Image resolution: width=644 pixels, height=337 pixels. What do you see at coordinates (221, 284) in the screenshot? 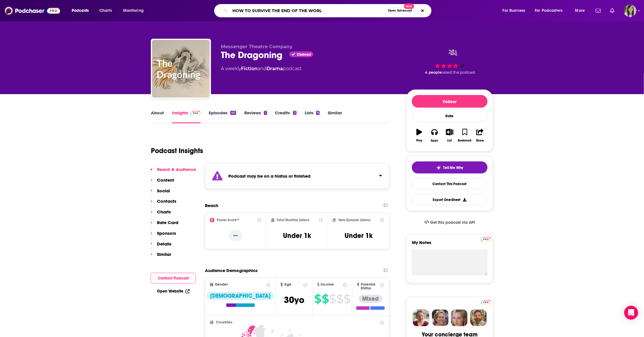
I see `span: Gender` at bounding box center [221, 284].